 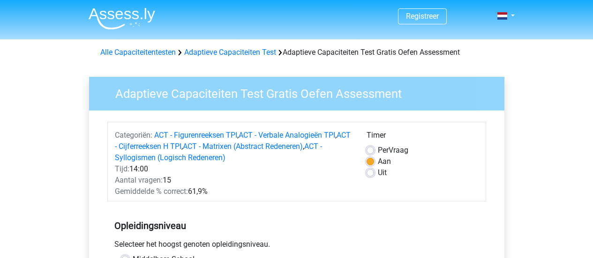 I want to click on span: Aantal vragen:, so click(x=139, y=180).